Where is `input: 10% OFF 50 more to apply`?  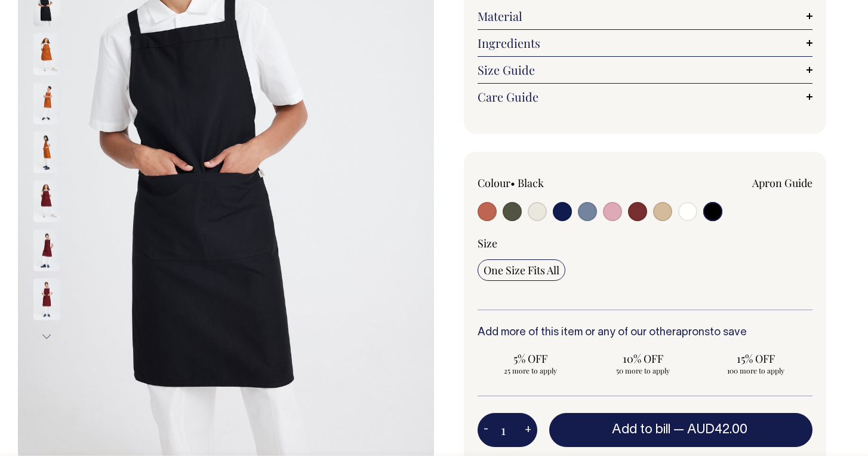
input: 10% OFF 50 more to apply is located at coordinates (643, 363).